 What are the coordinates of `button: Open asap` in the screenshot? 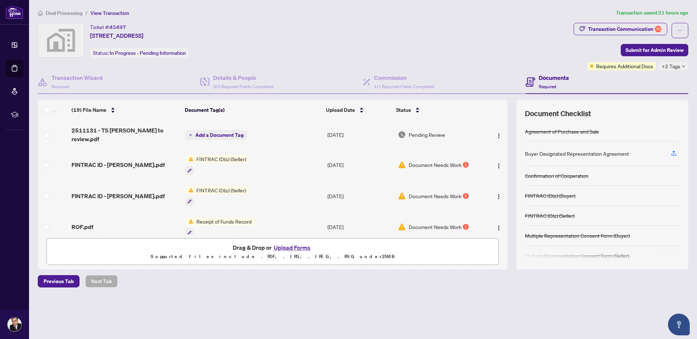 It's located at (679, 325).